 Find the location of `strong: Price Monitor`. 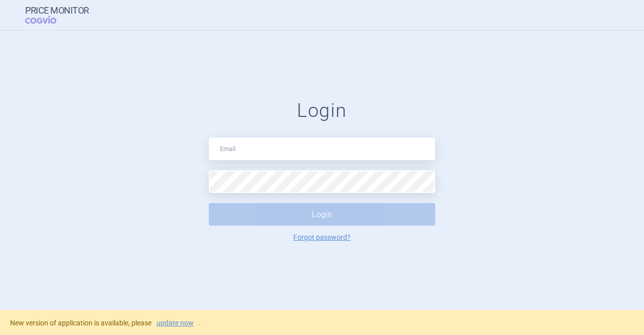

strong: Price Monitor is located at coordinates (57, 10).